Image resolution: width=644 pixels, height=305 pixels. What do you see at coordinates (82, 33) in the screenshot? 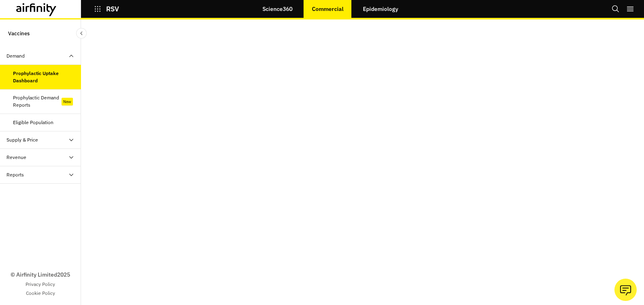
I see `button: Close Sidebar` at bounding box center [82, 33].